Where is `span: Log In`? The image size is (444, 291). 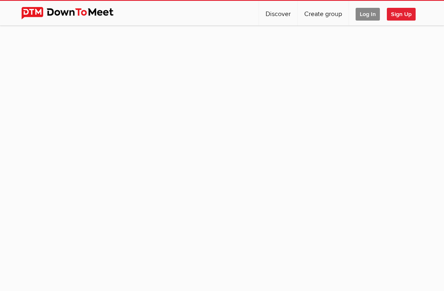 span: Log In is located at coordinates (368, 14).